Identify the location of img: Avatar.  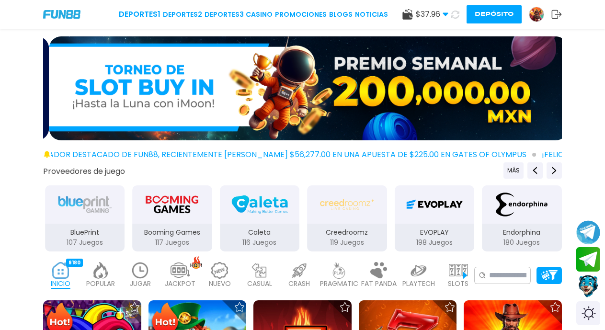
(537, 14).